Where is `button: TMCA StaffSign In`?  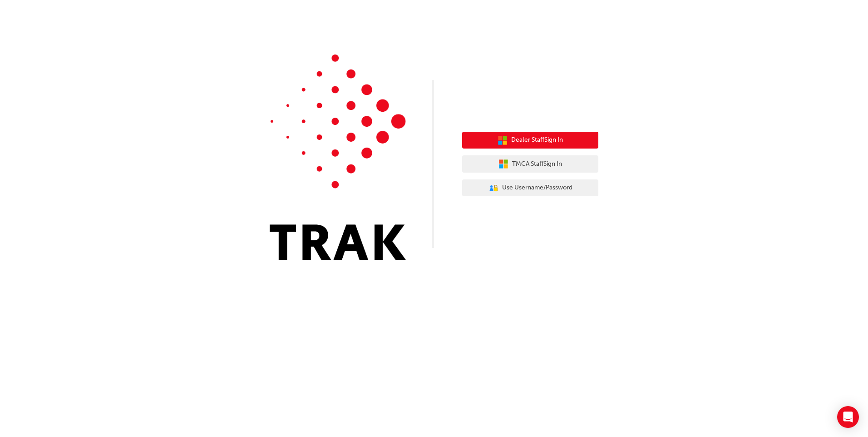 button: TMCA StaffSign In is located at coordinates (530, 164).